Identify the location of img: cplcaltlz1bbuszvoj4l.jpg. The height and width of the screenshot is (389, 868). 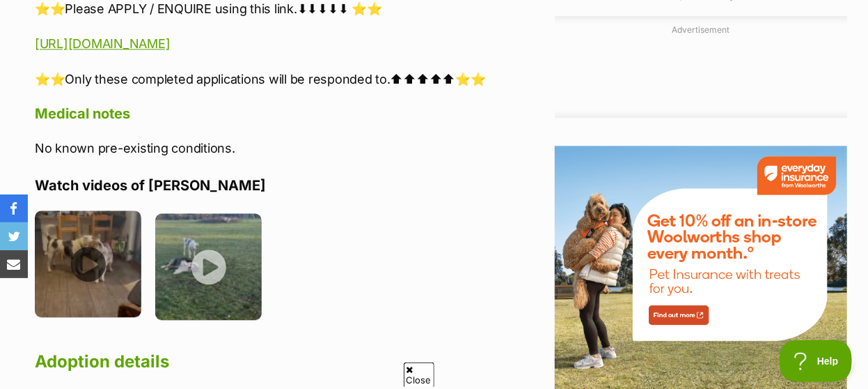
(88, 263).